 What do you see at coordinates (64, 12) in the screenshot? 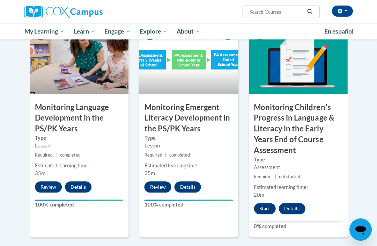
I see `img: Cox Campus` at bounding box center [64, 12].